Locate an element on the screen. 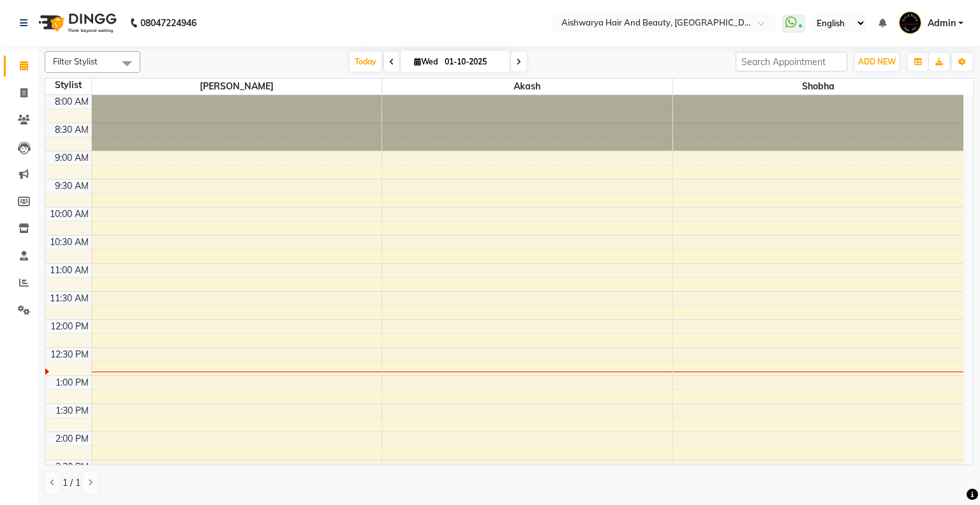 Image resolution: width=980 pixels, height=505 pixels. div: 10:30 AM is located at coordinates (69, 242).